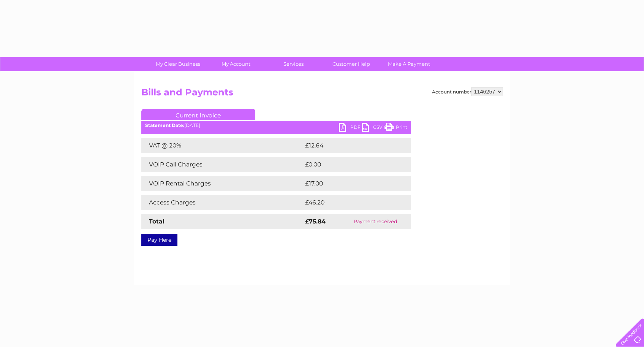 Image resolution: width=644 pixels, height=347 pixels. Describe the element at coordinates (396, 128) in the screenshot. I see `a: Print` at that location.